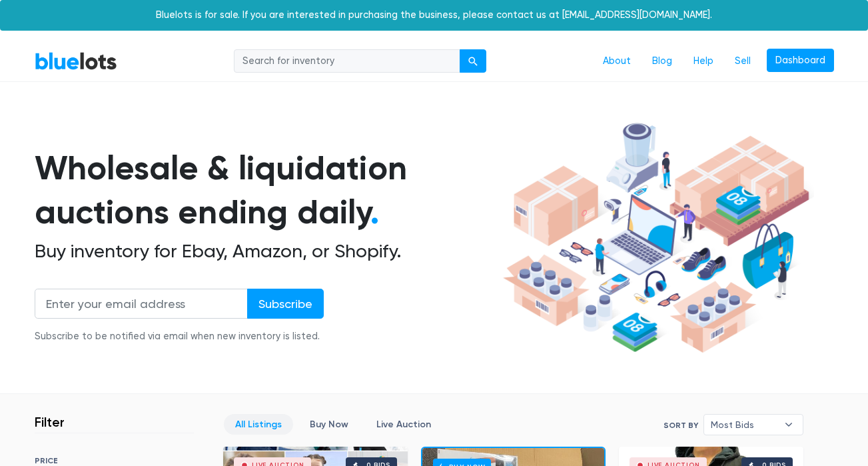 The image size is (868, 466). What do you see at coordinates (681, 425) in the screenshot?
I see `label: Sort By` at bounding box center [681, 425].